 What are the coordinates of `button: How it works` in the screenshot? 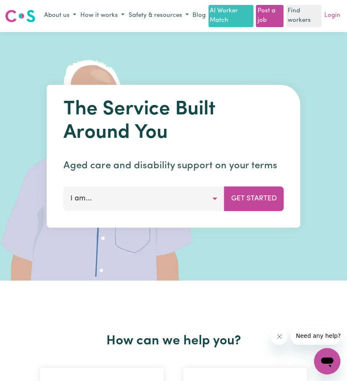 It's located at (102, 16).